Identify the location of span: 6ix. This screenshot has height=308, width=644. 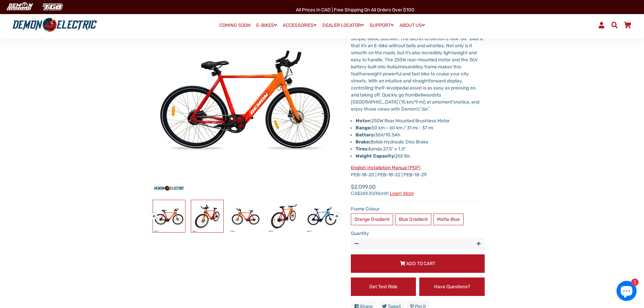
(425, 109).